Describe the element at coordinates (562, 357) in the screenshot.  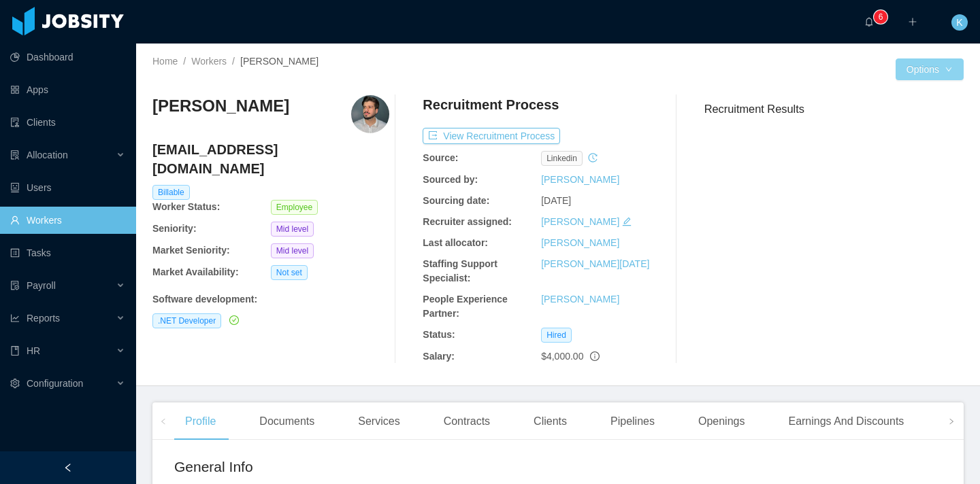
I see `span: $4,000.00` at that location.